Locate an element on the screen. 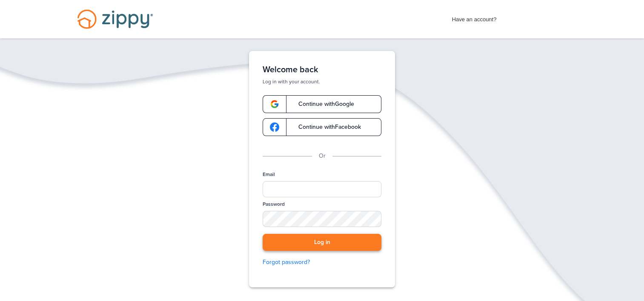  button: Log in is located at coordinates (322, 243).